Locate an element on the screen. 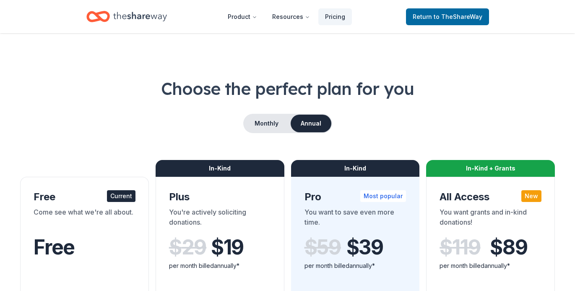 The width and height of the screenshot is (575, 291). div: Most popular is located at coordinates (383, 196).